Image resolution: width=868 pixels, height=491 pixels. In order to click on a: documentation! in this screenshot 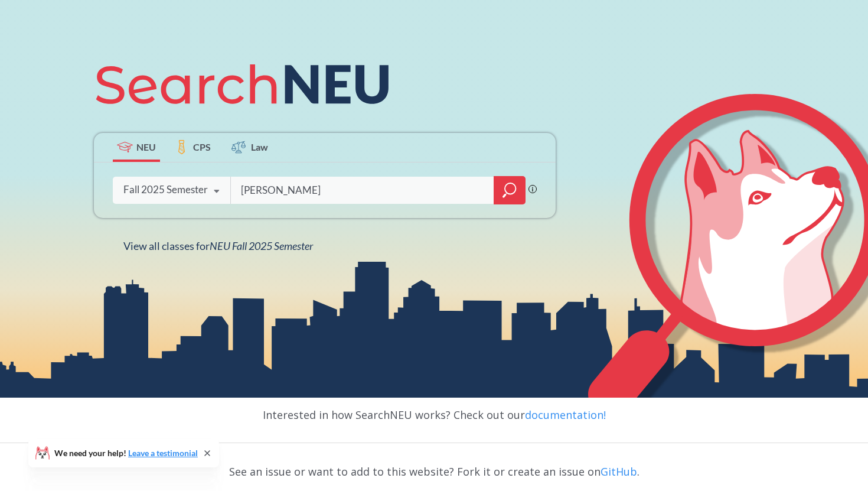, I will do `click(565, 414)`.